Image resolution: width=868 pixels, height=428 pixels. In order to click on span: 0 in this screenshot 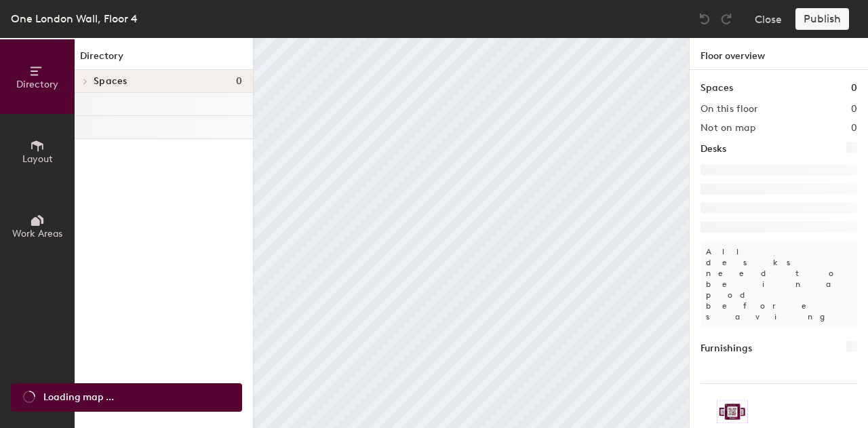, I will do `click(238, 81)`.